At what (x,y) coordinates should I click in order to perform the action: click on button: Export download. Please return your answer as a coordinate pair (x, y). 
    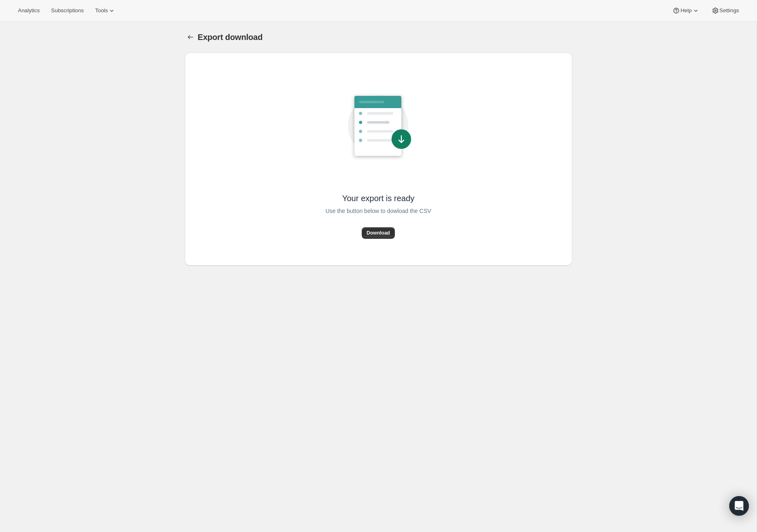
    Looking at the image, I should click on (191, 37).